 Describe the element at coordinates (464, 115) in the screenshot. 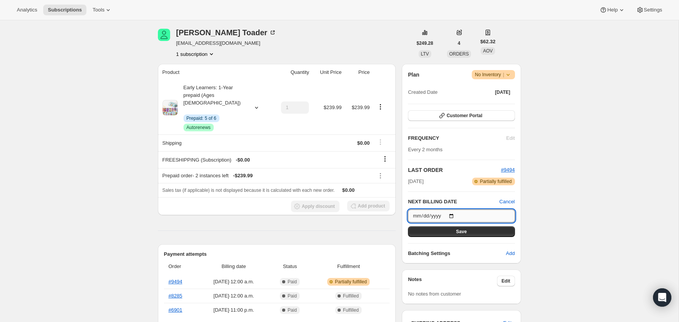

I see `span: Customer Portal` at that location.